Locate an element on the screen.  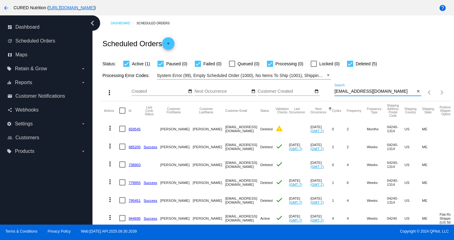
span: Processing (0) is located at coordinates (289, 64).